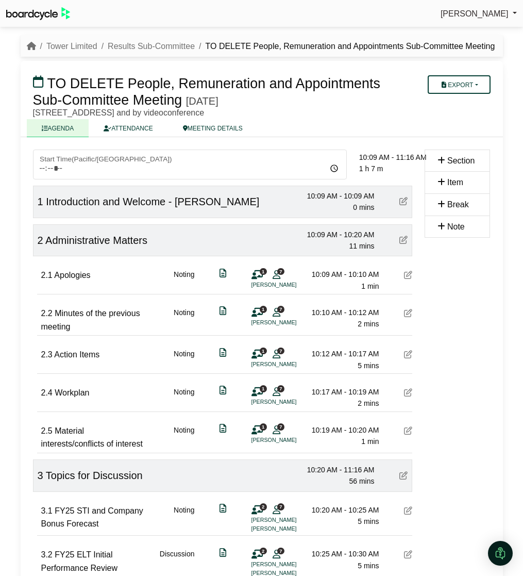 Image resolution: width=523 pixels, height=576 pixels. What do you see at coordinates (38, 13) in the screenshot?
I see `img: BoardcycleBlackGreen-aaafeed430059cb809a45853b8cf6d952af9d84e6e89e1f1685b34bfd5cb7d64.svg` at bounding box center [38, 13].